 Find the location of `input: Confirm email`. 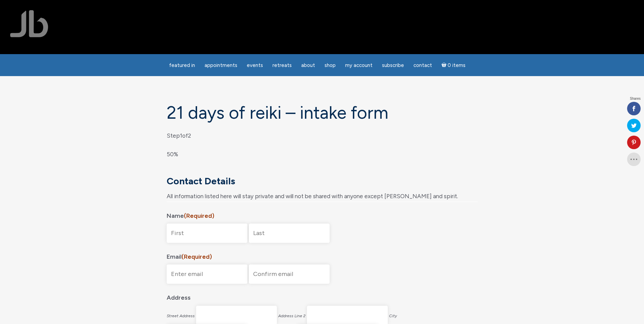

input: Confirm email is located at coordinates (289, 274).